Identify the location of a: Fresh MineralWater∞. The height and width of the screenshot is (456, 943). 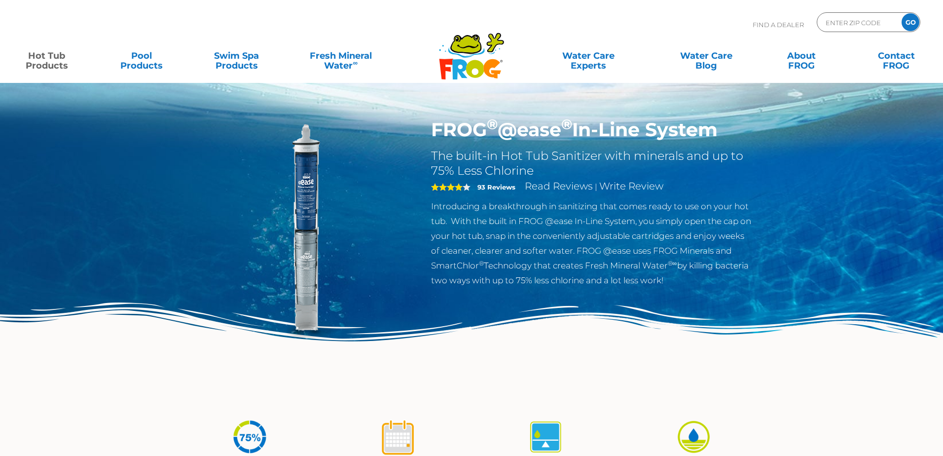
(341, 56).